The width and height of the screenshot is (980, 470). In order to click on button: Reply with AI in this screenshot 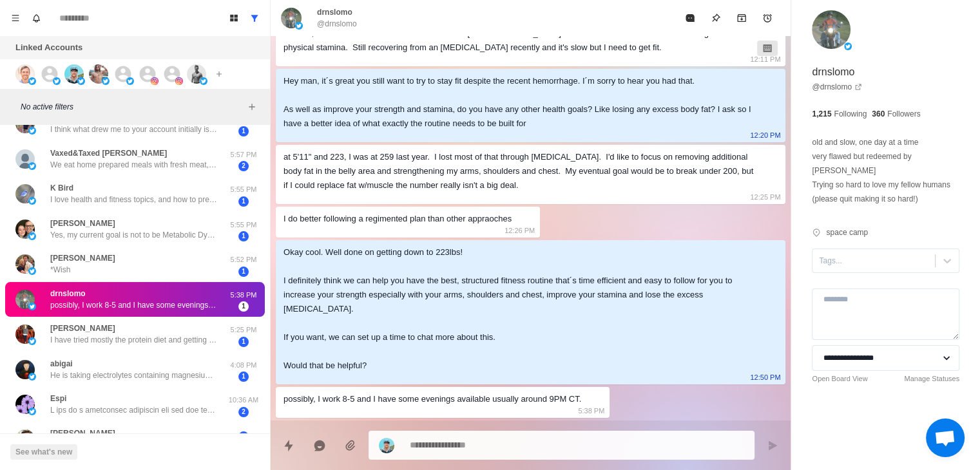, I will do `click(319, 446)`.